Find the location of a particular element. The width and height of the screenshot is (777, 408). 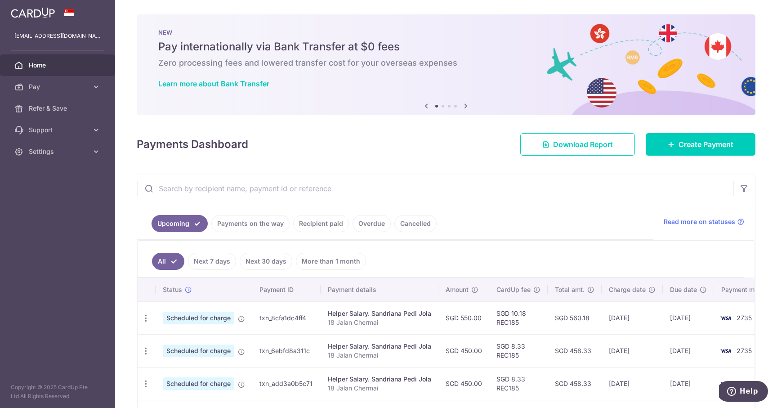

a: Download Report is located at coordinates (577, 144).